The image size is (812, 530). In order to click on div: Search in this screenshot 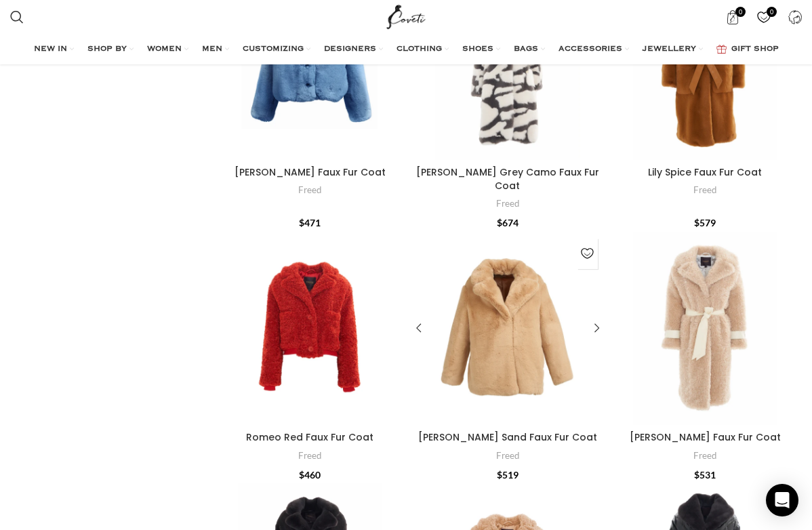, I will do `click(17, 17)`.